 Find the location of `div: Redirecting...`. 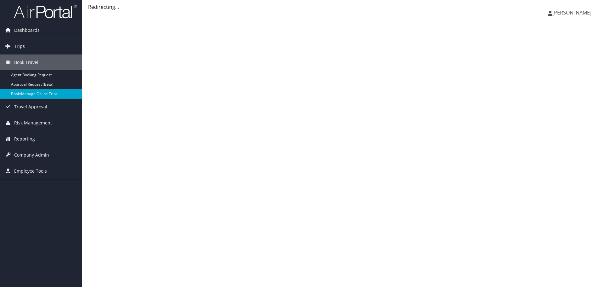

div: Redirecting... is located at coordinates (343, 7).